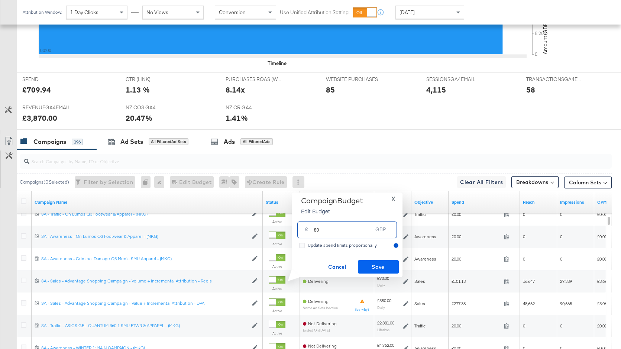 The width and height of the screenshot is (621, 349). Describe the element at coordinates (393, 199) in the screenshot. I see `button: X` at that location.